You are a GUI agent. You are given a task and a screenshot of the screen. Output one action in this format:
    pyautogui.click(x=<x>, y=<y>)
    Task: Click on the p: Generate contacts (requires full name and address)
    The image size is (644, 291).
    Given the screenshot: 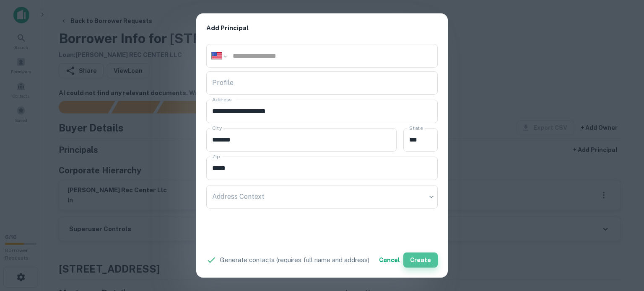 What is the action you would take?
    pyautogui.click(x=294, y=260)
    